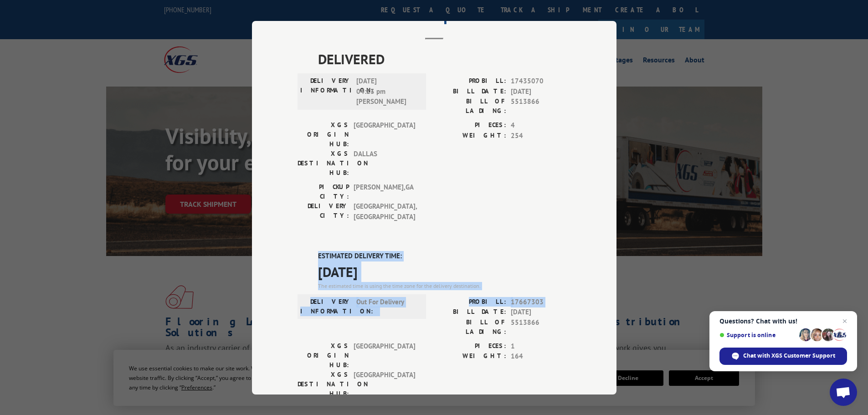  I want to click on label: ESTIMATED DELIVERY TIME:, so click(444, 256).